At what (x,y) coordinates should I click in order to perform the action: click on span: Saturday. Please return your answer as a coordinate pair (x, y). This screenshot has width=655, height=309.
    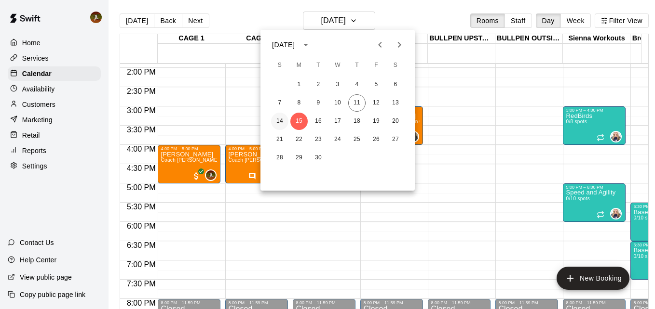
    Looking at the image, I should click on (395, 66).